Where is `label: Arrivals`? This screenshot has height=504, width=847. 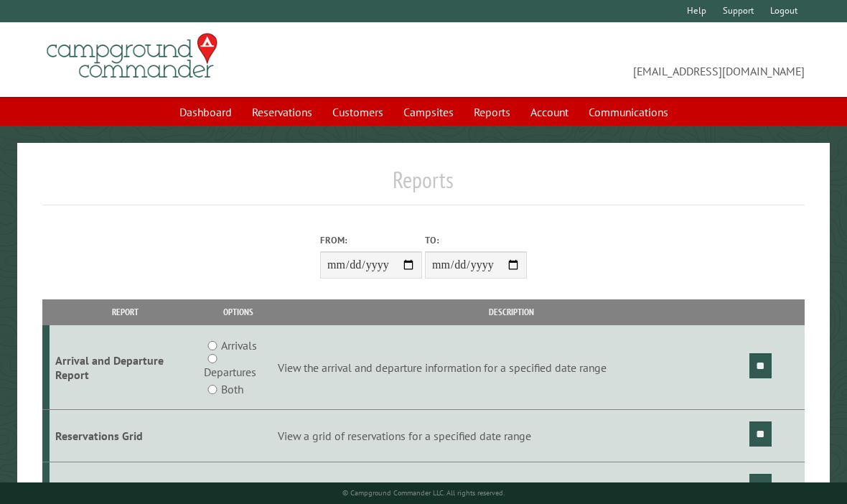 label: Arrivals is located at coordinates (239, 345).